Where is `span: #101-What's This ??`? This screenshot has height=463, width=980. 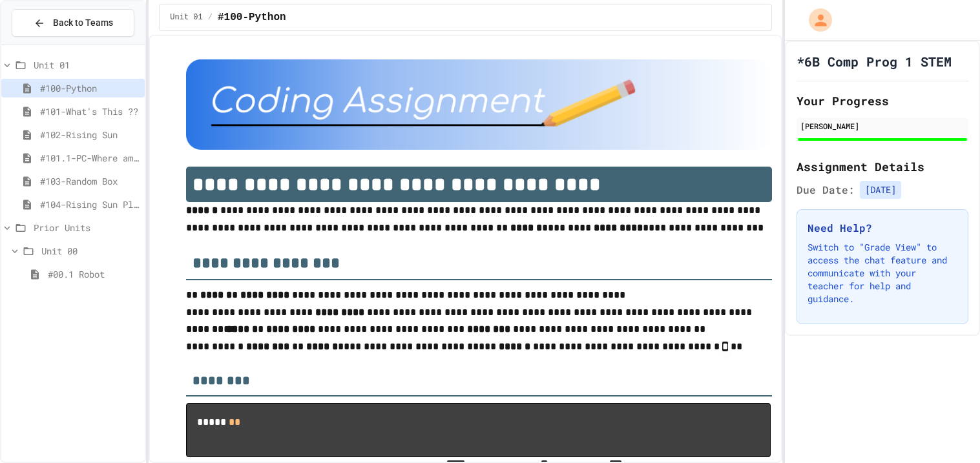 span: #101-What's This ?? is located at coordinates (90, 111).